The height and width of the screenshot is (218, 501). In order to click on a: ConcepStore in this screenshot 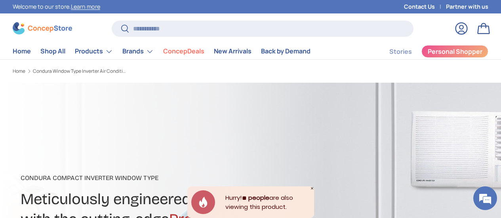, I will do `click(42, 28)`.